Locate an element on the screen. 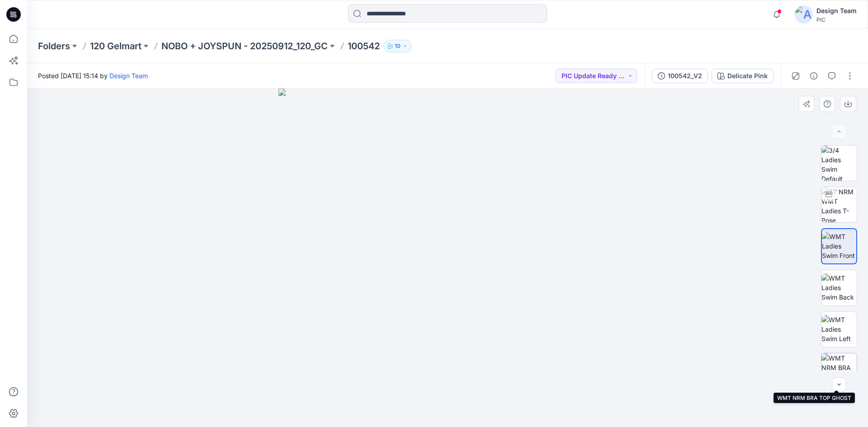  div: PIC is located at coordinates (836, 20).